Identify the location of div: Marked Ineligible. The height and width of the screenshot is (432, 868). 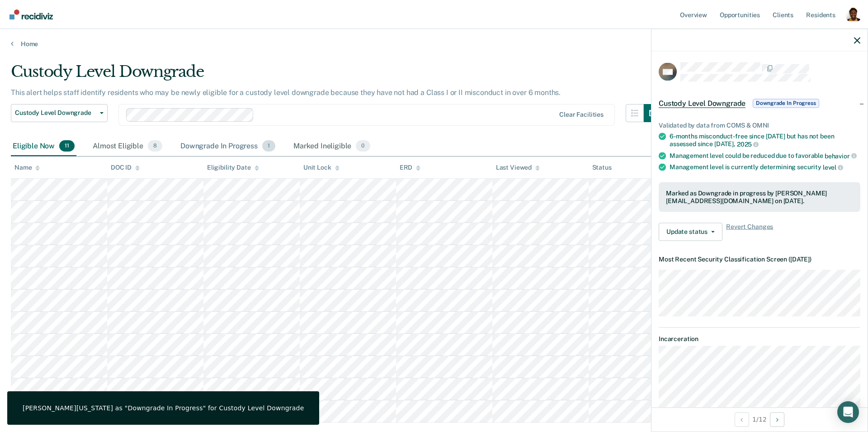
(332, 147).